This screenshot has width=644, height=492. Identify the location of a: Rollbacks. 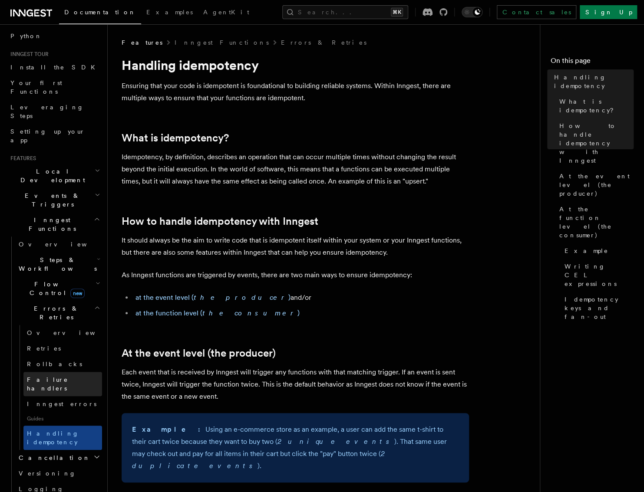
(63, 364).